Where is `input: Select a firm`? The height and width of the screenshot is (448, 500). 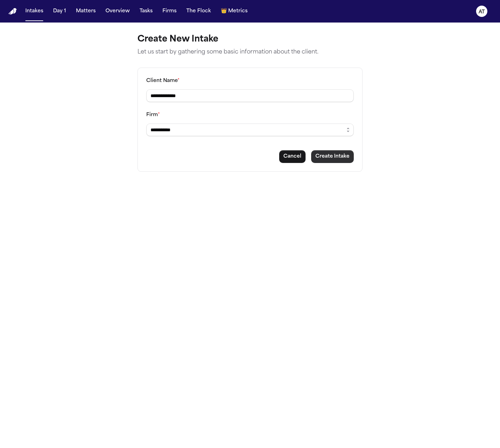
input: Select a firm is located at coordinates (250, 130).